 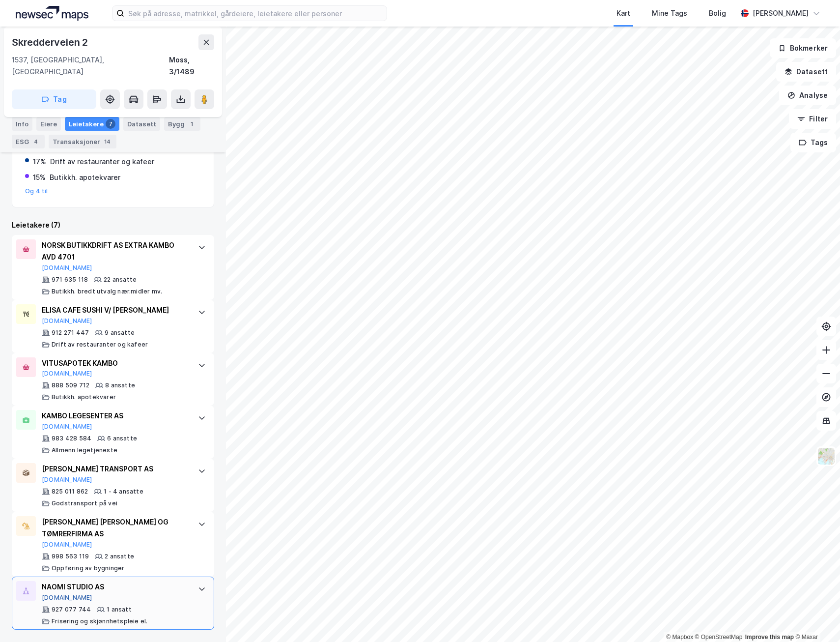 What do you see at coordinates (70, 492) in the screenshot?
I see `div: 825 011 862` at bounding box center [70, 492].